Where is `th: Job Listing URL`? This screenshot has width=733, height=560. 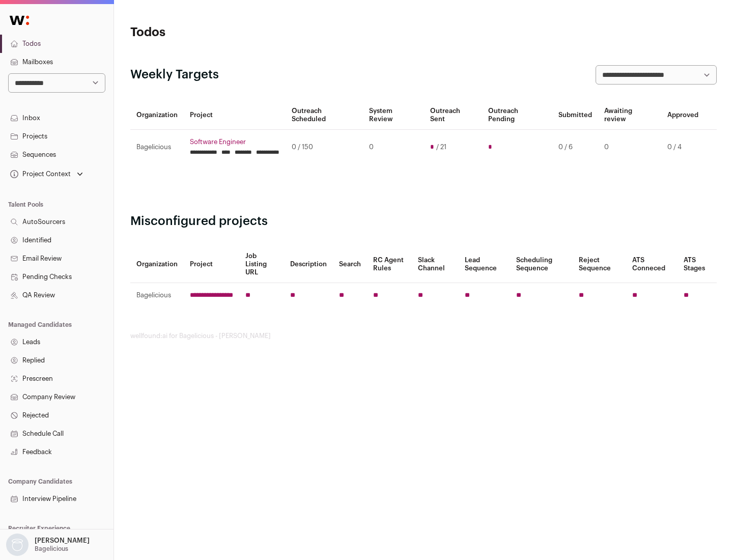 th: Job Listing URL is located at coordinates (262, 264).